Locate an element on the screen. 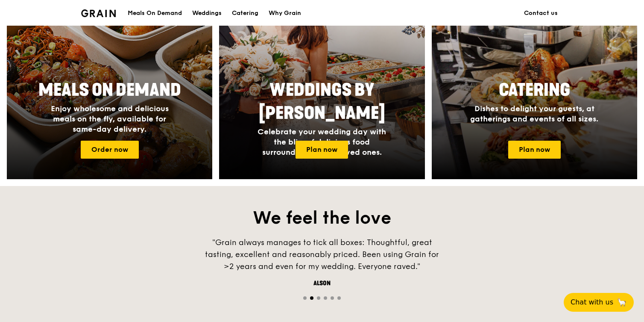 The width and height of the screenshot is (644, 322). span: Go to slide 5 is located at coordinates (332, 298).